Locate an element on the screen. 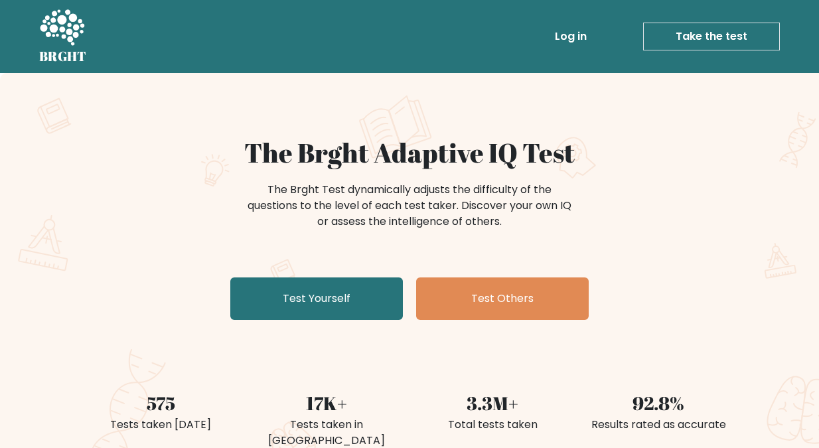 This screenshot has width=819, height=448. a: Log in is located at coordinates (571, 37).